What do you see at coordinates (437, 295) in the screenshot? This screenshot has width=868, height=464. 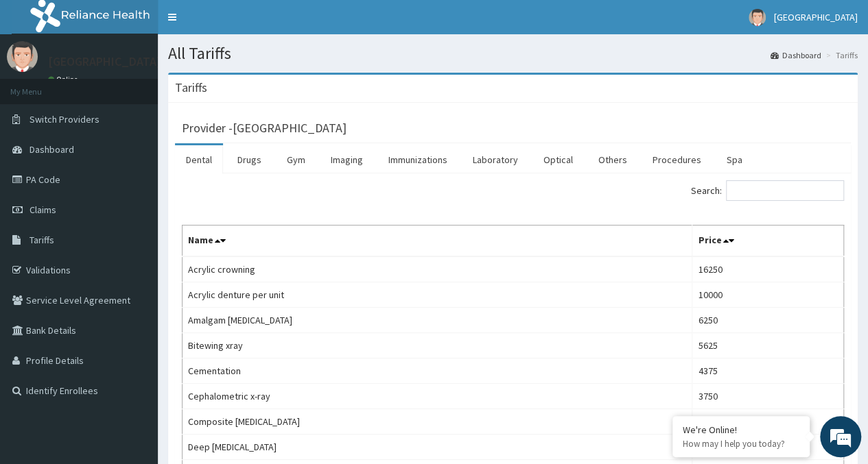 I see `td: Acrylic denture per unit` at bounding box center [437, 295].